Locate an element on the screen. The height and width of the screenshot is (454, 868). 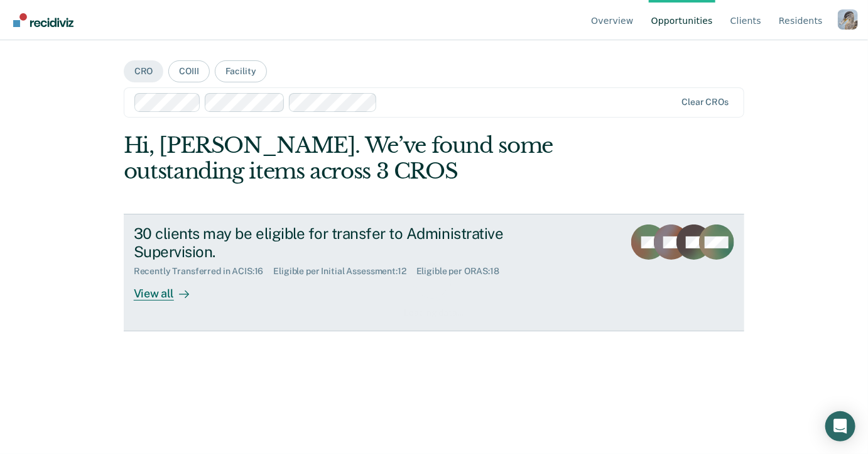
div: Eligible per Initial Assessment : 12 is located at coordinates (344, 271).